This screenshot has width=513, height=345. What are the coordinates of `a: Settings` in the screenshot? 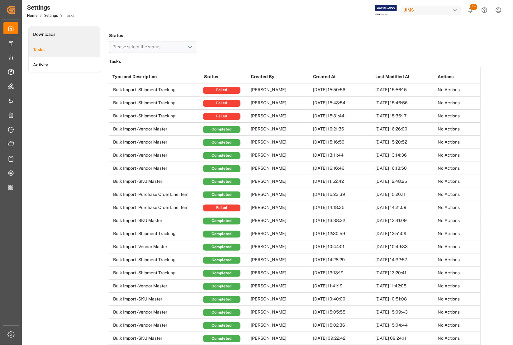 It's located at (51, 16).